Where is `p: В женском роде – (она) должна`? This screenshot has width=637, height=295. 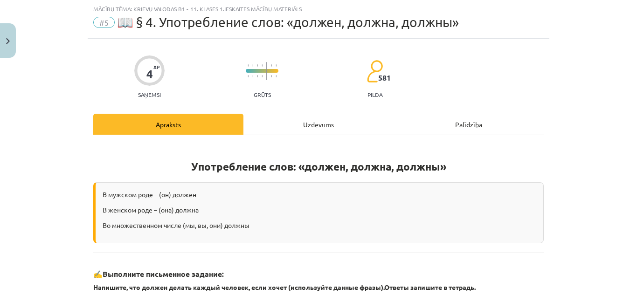
p: В женском роде – (она) должна is located at coordinates (320, 210).